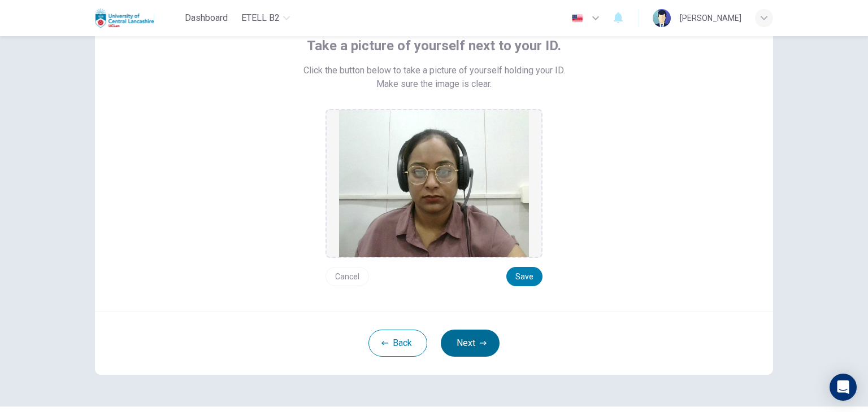 The image size is (868, 412). I want to click on button: Dashboard, so click(206, 18).